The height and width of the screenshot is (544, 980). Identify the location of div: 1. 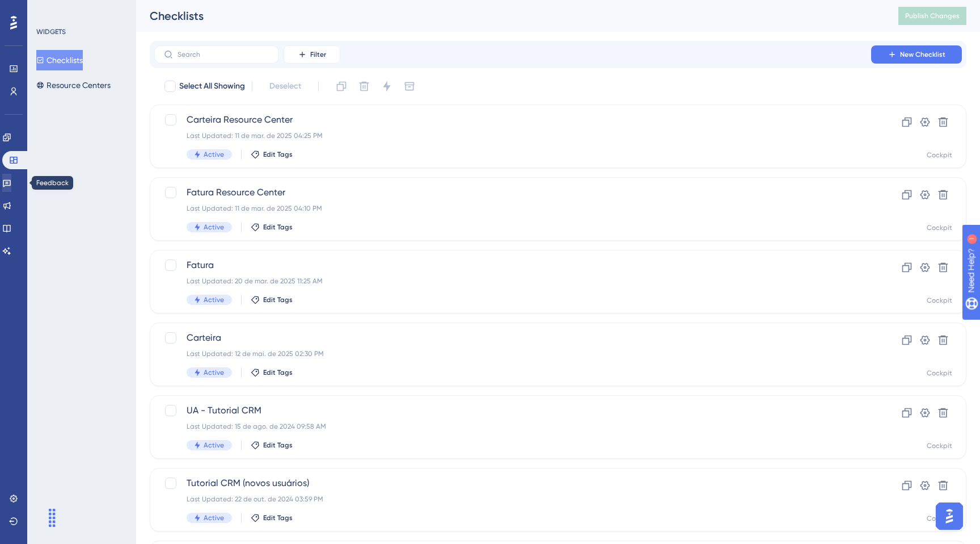
(80, 11).